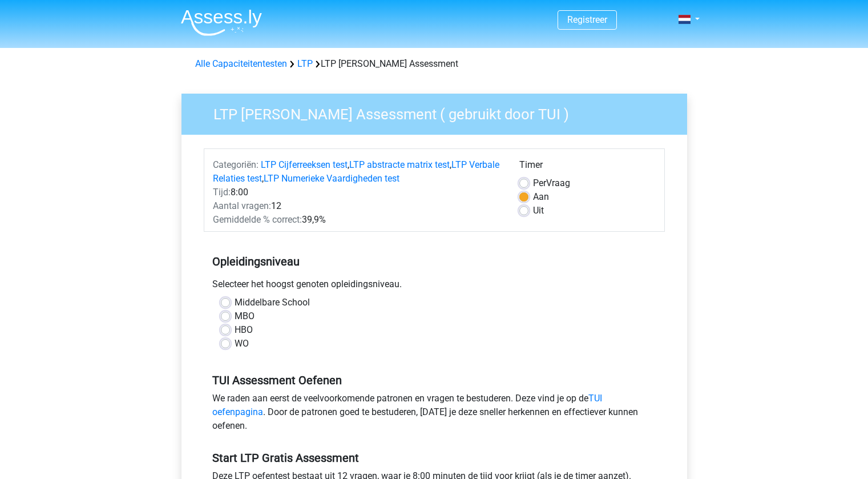 This screenshot has width=868, height=479. Describe the element at coordinates (242, 343) in the screenshot. I see `label: WO` at that location.